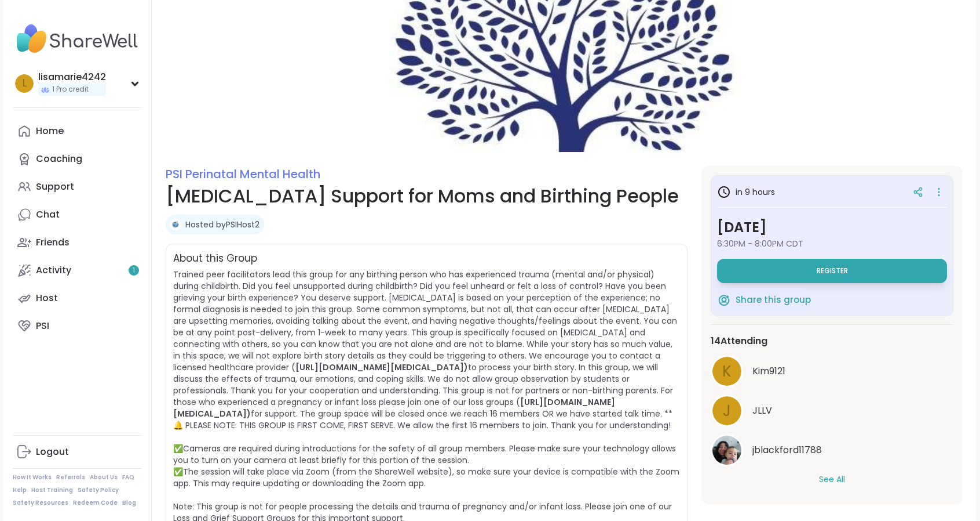  Describe the element at coordinates (53, 243) in the screenshot. I see `div: Friends` at that location.